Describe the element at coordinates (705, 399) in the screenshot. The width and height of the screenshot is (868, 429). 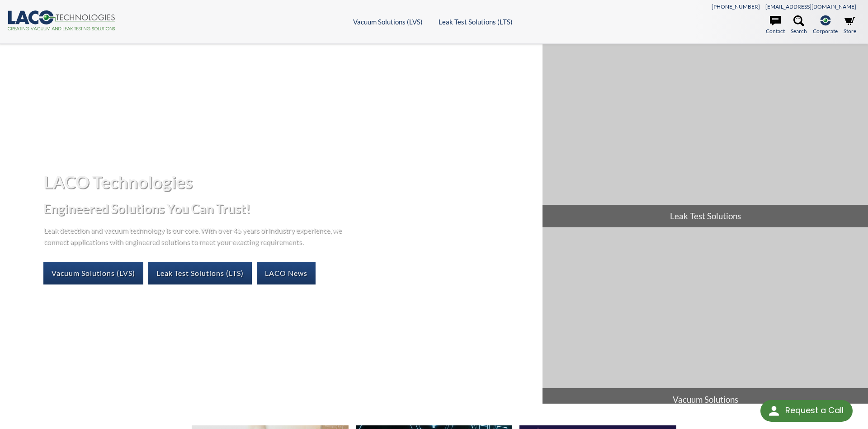
I see `span: Vacuum Solutions` at that location.